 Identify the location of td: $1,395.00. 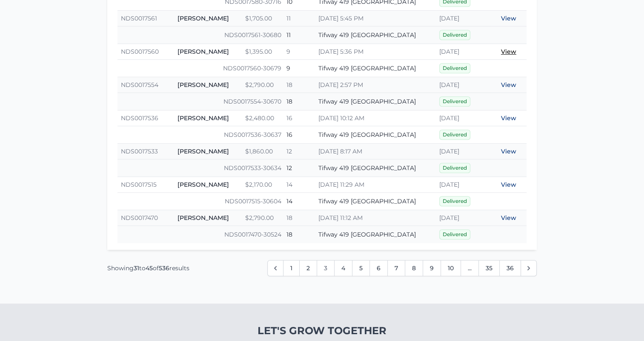
(262, 52).